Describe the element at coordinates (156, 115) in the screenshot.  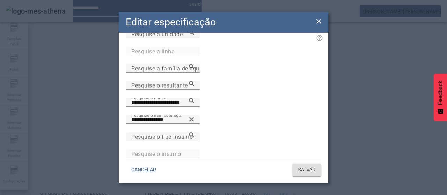
I see `mat-label: Pesquise o item catálogo` at that location.